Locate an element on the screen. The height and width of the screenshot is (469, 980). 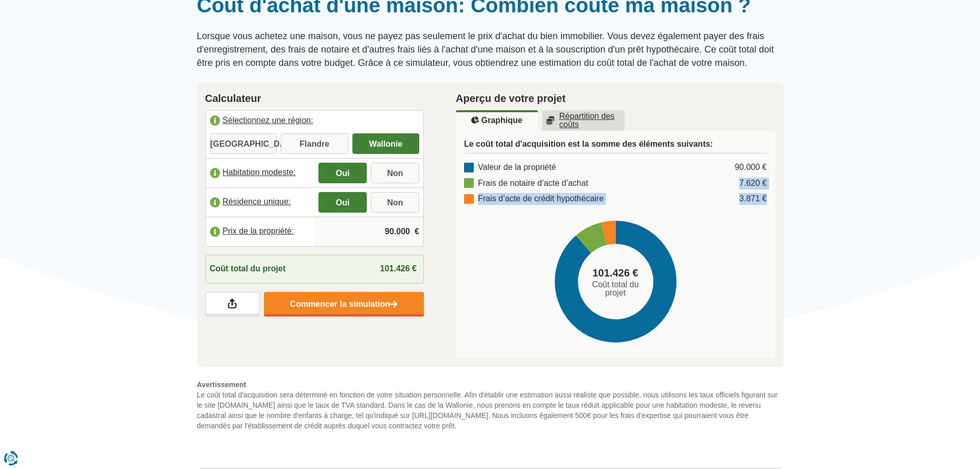
h3: Le coût total d'acquisition est la somme des éléments suivants: is located at coordinates (615, 146).